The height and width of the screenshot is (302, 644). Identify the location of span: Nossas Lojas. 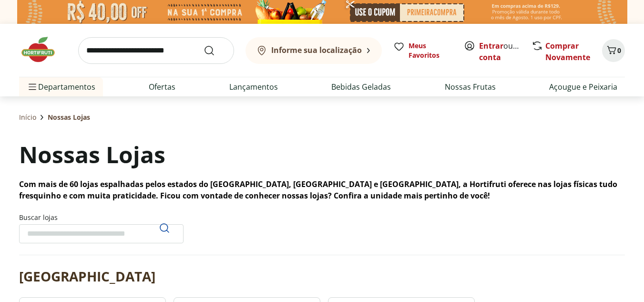
(68, 118).